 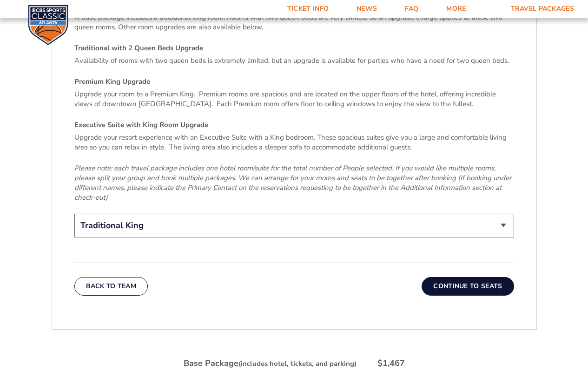 What do you see at coordinates (294, 48) in the screenshot?
I see `h4: Traditional with 2 Queen Beds Upgrade` at bounding box center [294, 48].